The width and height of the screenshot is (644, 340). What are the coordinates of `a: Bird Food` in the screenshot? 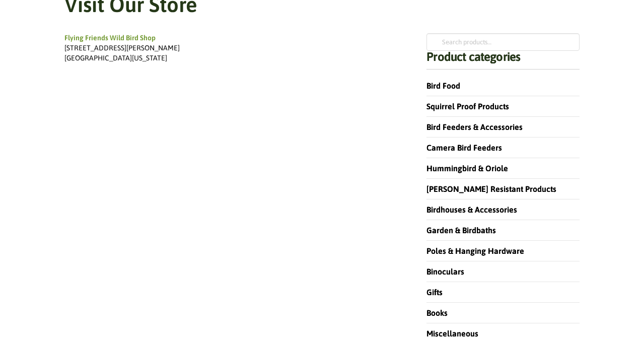 It's located at (444, 86).